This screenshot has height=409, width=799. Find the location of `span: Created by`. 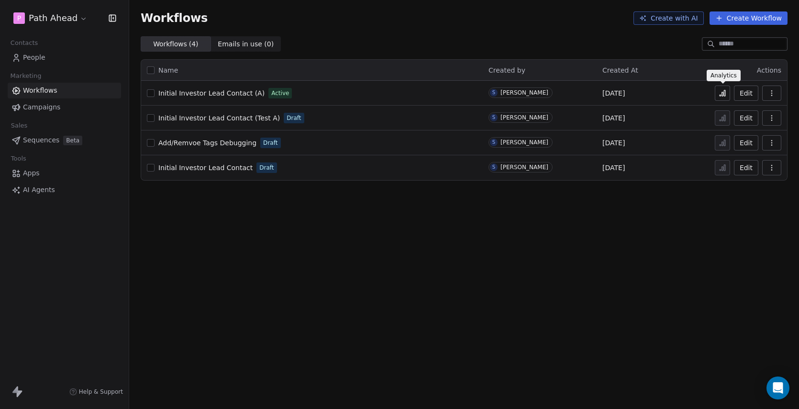

span: Created by is located at coordinates (507, 70).